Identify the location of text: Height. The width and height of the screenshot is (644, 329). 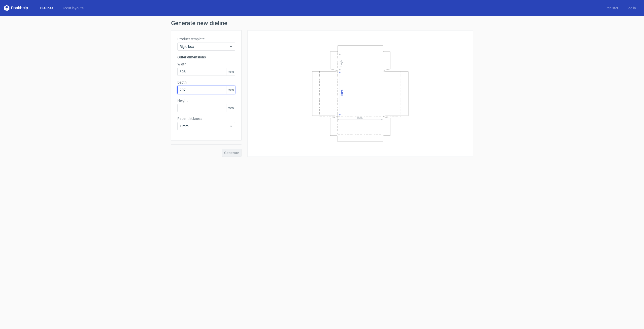
(341, 63).